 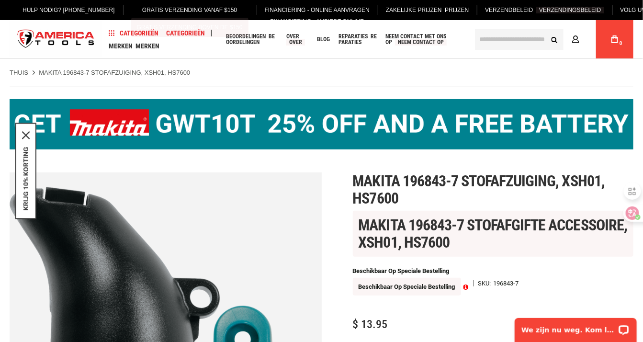 I want to click on div: 196843-7, so click(x=506, y=283).